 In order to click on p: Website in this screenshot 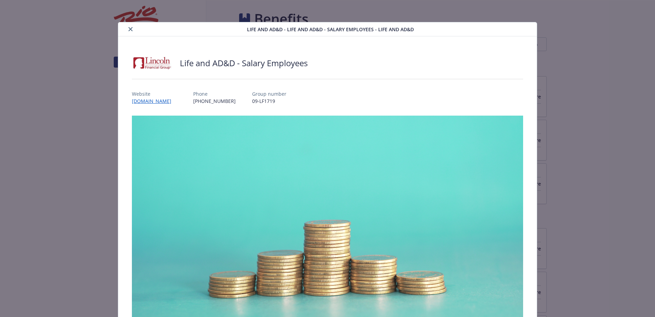, I will do `click(154, 94)`.